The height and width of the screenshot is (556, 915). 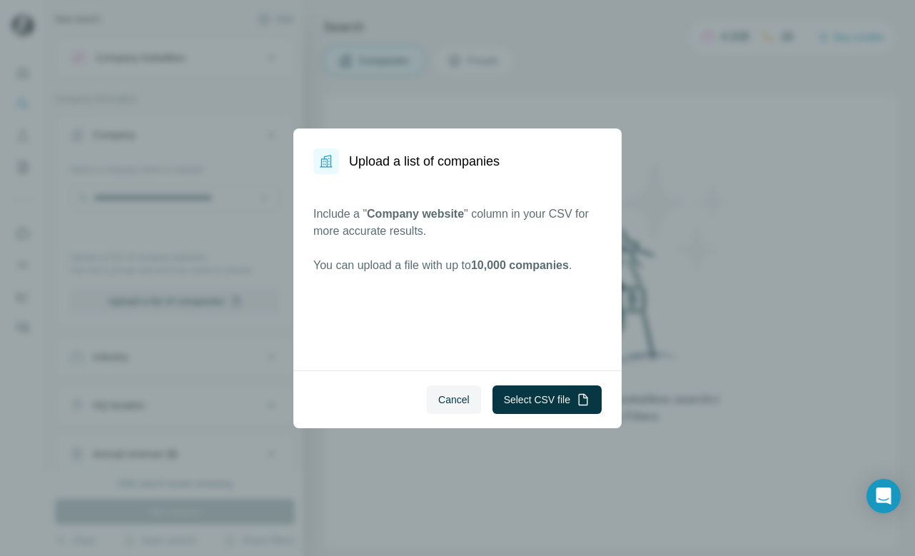 I want to click on p: You can upload a file with up to ., so click(x=457, y=265).